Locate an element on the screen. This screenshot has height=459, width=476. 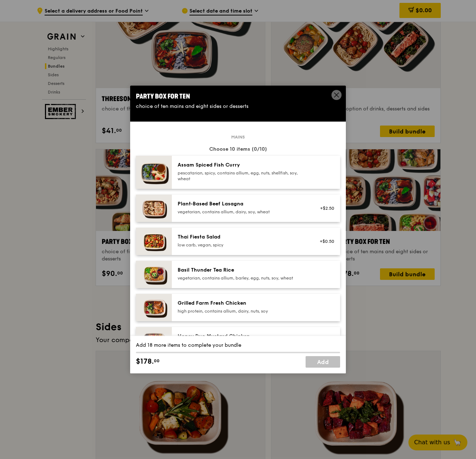
div: choice of ten mains and eight sides or desserts is located at coordinates (238, 106).